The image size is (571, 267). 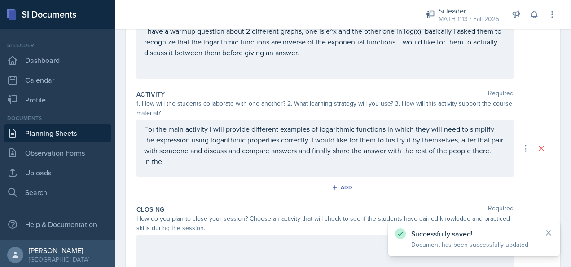 I want to click on div: 1. How will the students collaborate with one another? 2. What learning strategy will you use? 3...., so click(x=325, y=108).